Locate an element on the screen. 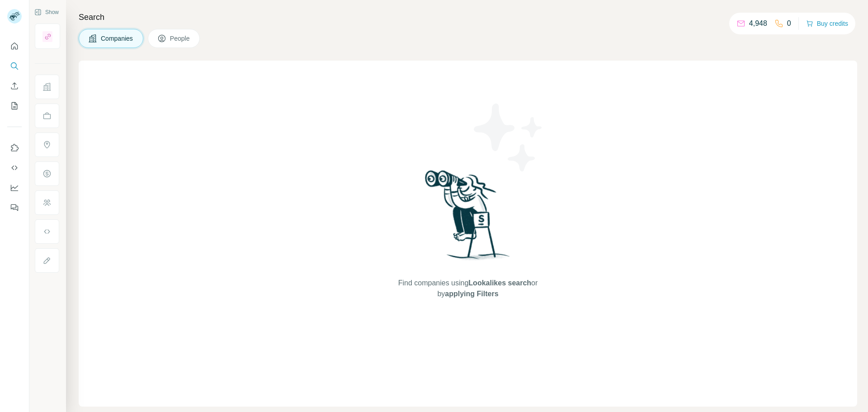 The height and width of the screenshot is (412, 868). button: Search is located at coordinates (15, 66).